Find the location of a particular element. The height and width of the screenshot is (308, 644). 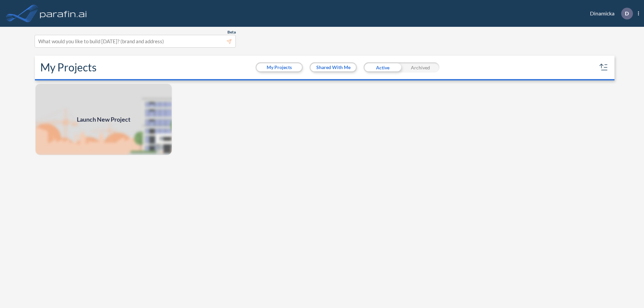

img: add is located at coordinates (104, 119).